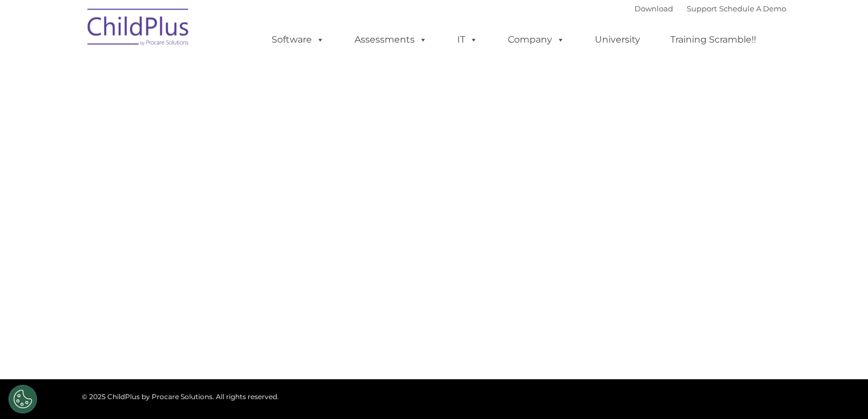 This screenshot has height=419, width=868. What do you see at coordinates (468, 40) in the screenshot?
I see `a: IT` at bounding box center [468, 40].